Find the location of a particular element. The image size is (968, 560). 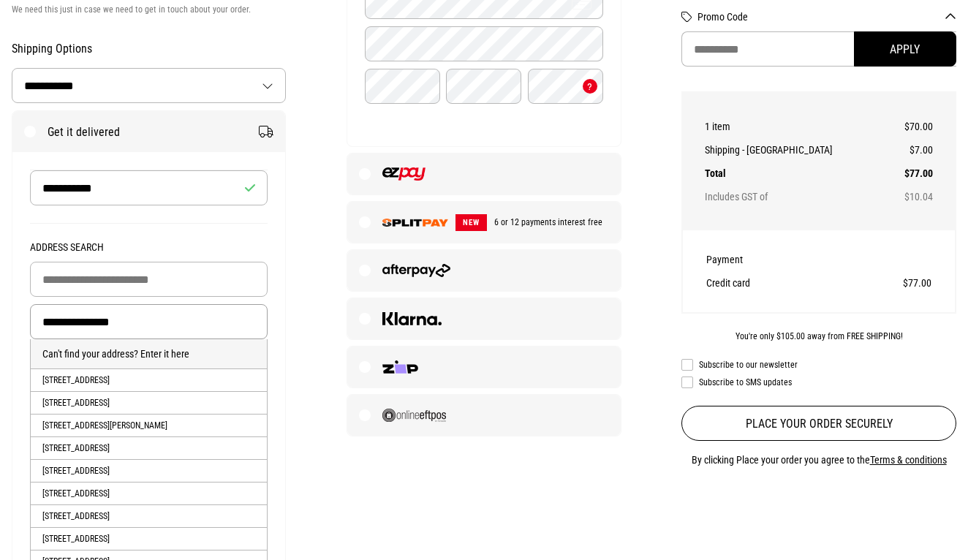

img: Online EFTPOS is located at coordinates (414, 415).